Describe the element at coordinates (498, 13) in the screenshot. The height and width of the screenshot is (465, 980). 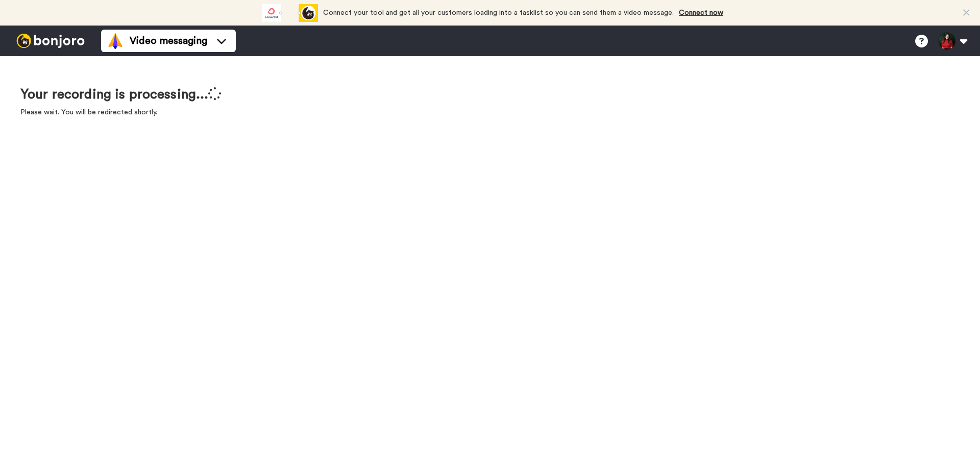
I see `span: Connect your tool and get all your customers loading into a tasklist so you can send them a video...` at that location.